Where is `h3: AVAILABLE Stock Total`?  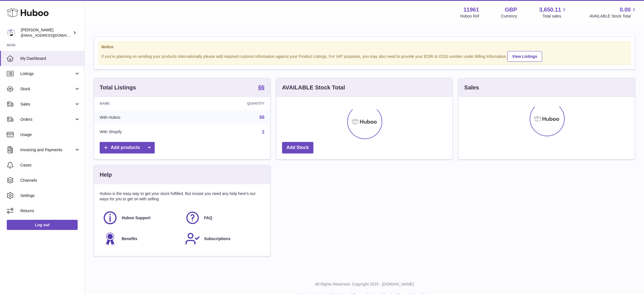
h3: AVAILABLE Stock Total is located at coordinates (313, 87).